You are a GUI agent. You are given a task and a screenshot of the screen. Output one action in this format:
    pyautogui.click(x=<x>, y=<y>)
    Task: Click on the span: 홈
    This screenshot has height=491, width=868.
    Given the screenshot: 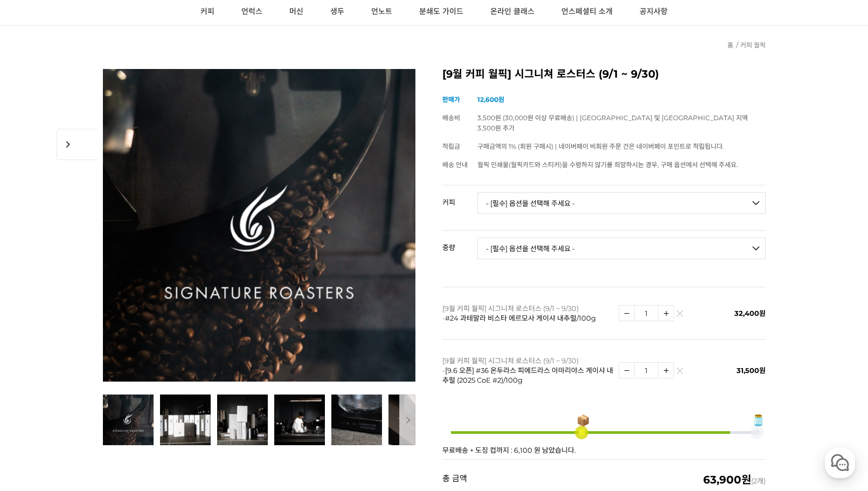 What is the action you would take?
    pyautogui.click(x=37, y=362)
    